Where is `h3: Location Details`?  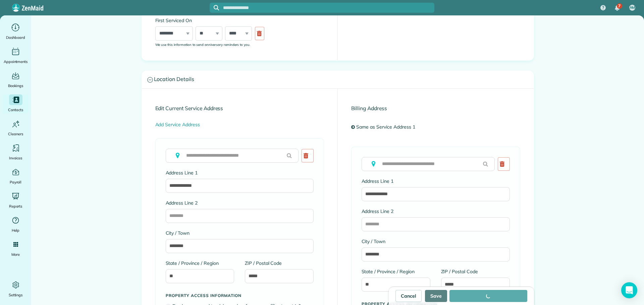
h3: Location Details is located at coordinates (338, 79).